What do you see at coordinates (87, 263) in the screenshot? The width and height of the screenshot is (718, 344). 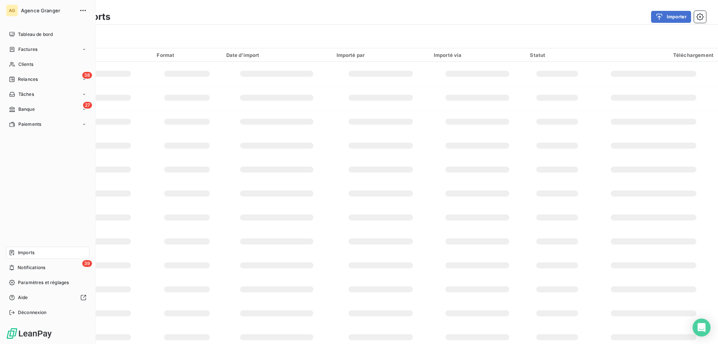 I see `span: 39` at bounding box center [87, 263].